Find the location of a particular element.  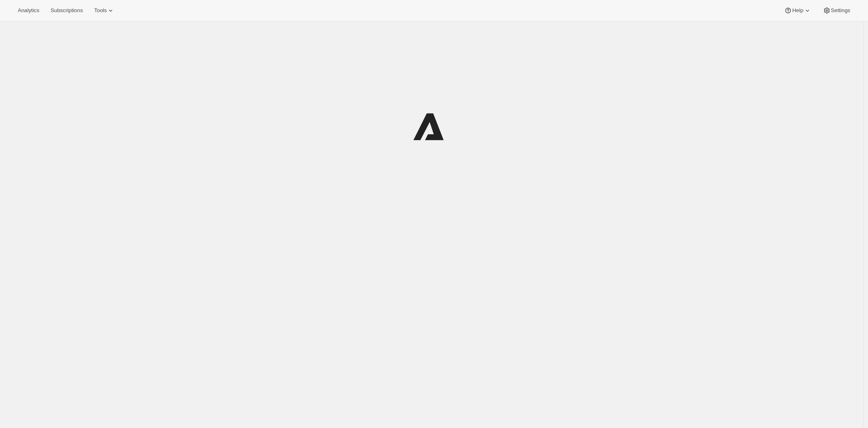

button: Help is located at coordinates (797, 11).